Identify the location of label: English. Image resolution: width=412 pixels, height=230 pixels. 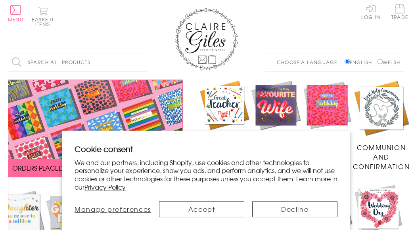
(360, 62).